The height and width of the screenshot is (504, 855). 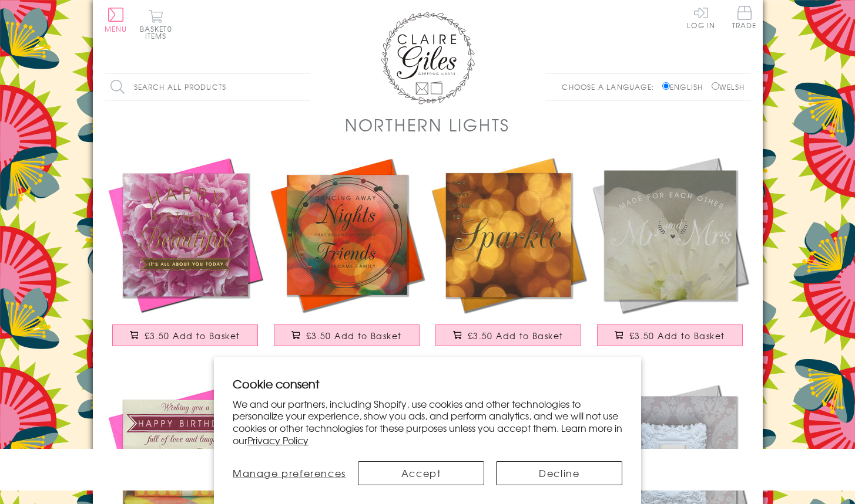 What do you see at coordinates (421, 473) in the screenshot?
I see `button: Accept` at bounding box center [421, 473].